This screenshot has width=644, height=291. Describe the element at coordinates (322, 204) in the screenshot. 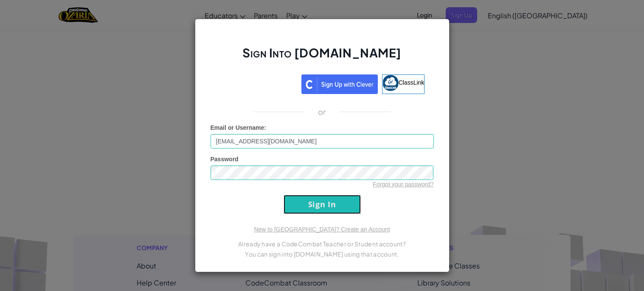

I see `input: Sign In` at that location.